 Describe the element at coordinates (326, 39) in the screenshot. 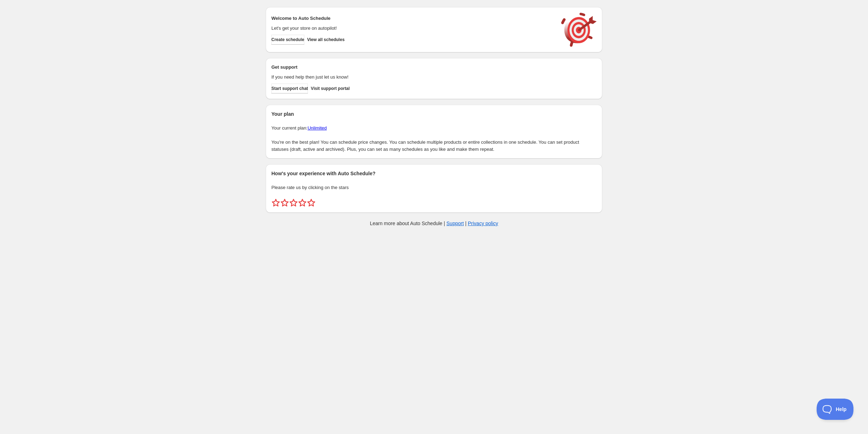

I see `button: View all schedules` at that location.